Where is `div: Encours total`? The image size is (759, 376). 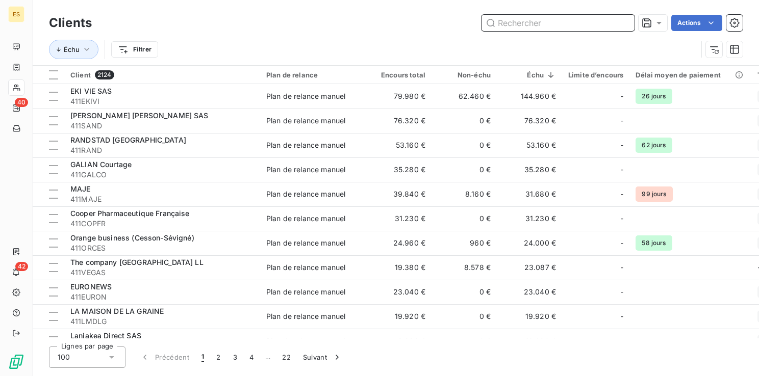 div: Encours total is located at coordinates (399, 75).